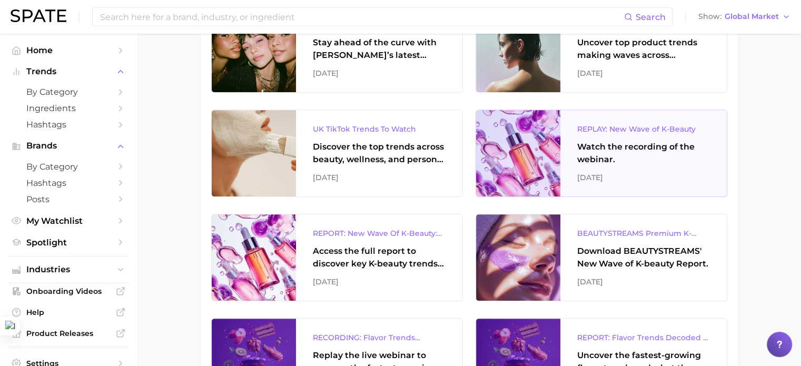  Describe the element at coordinates (644, 129) in the screenshot. I see `div: REPLAY: New Wave of K-Beauty` at that location.